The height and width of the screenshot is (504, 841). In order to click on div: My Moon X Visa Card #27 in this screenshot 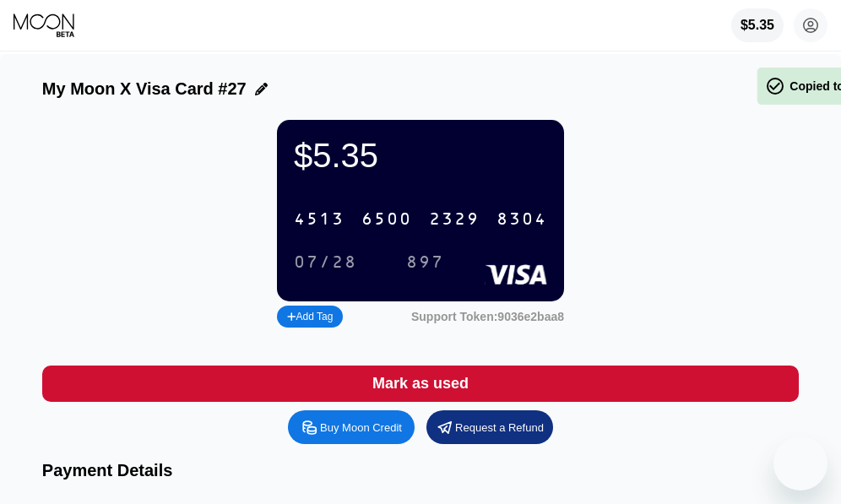, I will do `click(144, 88)`.